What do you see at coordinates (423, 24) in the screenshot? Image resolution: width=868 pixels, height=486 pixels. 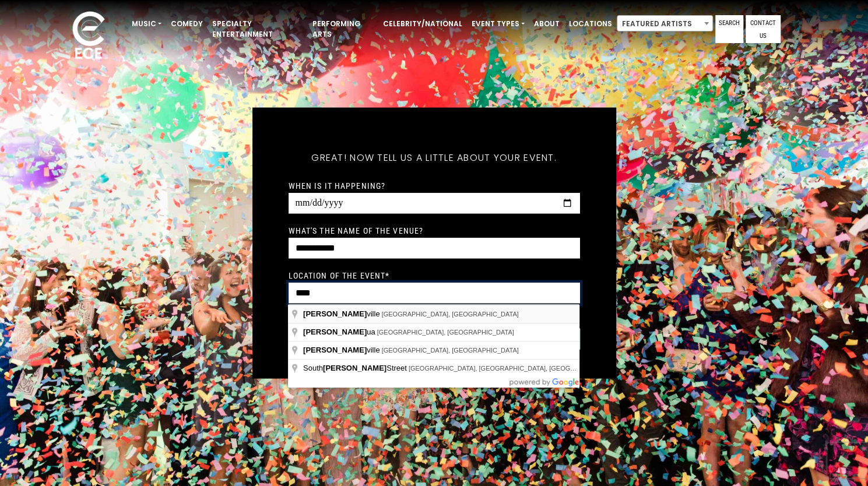 I see `a: Celebrity/National` at bounding box center [423, 24].